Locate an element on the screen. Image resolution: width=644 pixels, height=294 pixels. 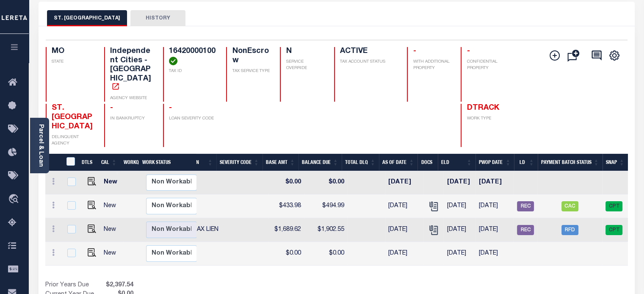
th: Payment Batch Status: activate to sort column ascending is located at coordinates (570, 162).